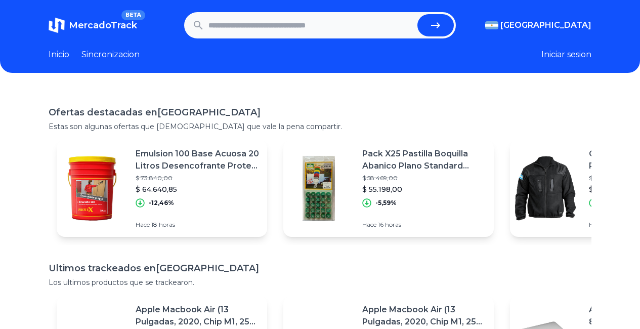 Image resolution: width=640 pixels, height=329 pixels. Describe the element at coordinates (320, 282) in the screenshot. I see `p: Los ultimos productos que se trackearon.` at that location.